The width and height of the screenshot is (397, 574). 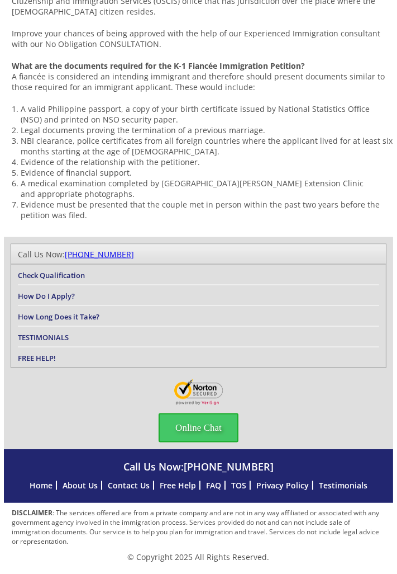 I want to click on a: Check Qualification, so click(x=51, y=275).